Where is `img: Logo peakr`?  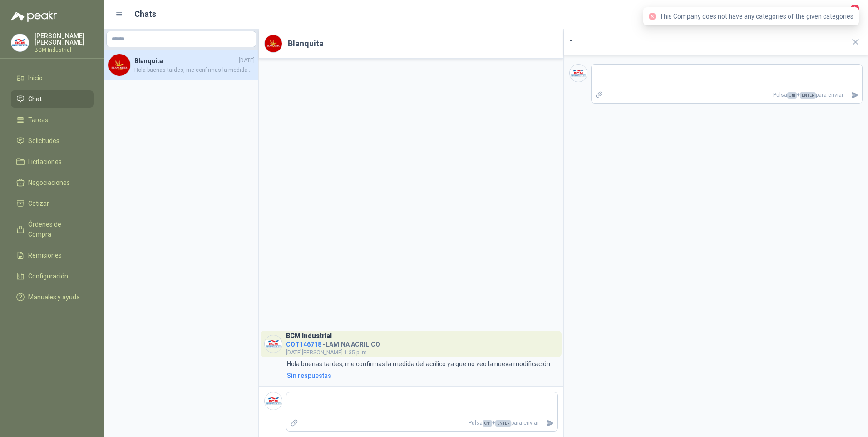 img: Logo peakr is located at coordinates (34, 17).